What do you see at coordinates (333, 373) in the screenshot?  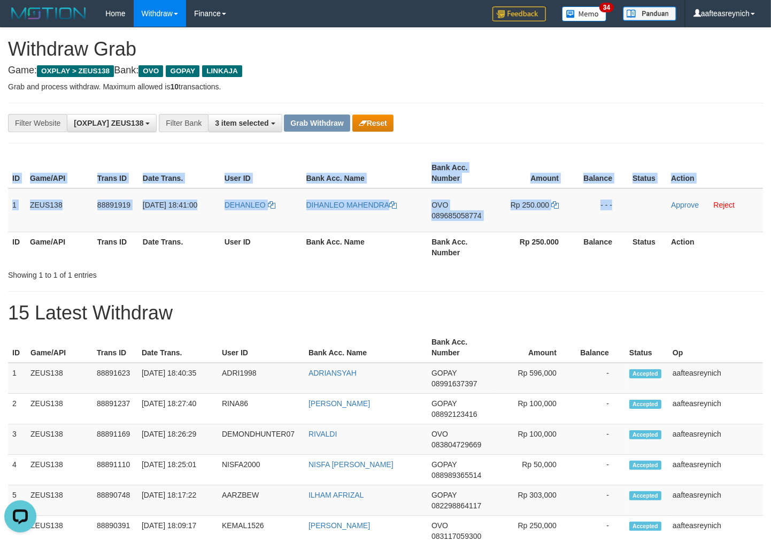 I see `a: ADRIANSYAH` at bounding box center [333, 373].